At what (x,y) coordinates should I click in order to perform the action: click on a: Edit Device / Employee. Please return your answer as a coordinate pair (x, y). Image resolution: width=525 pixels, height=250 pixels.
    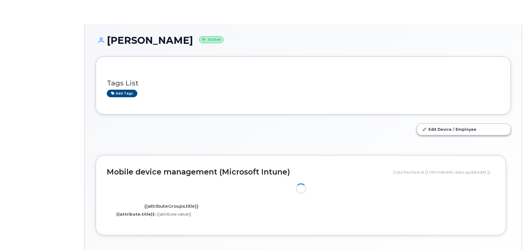
    Looking at the image, I should click on (464, 129).